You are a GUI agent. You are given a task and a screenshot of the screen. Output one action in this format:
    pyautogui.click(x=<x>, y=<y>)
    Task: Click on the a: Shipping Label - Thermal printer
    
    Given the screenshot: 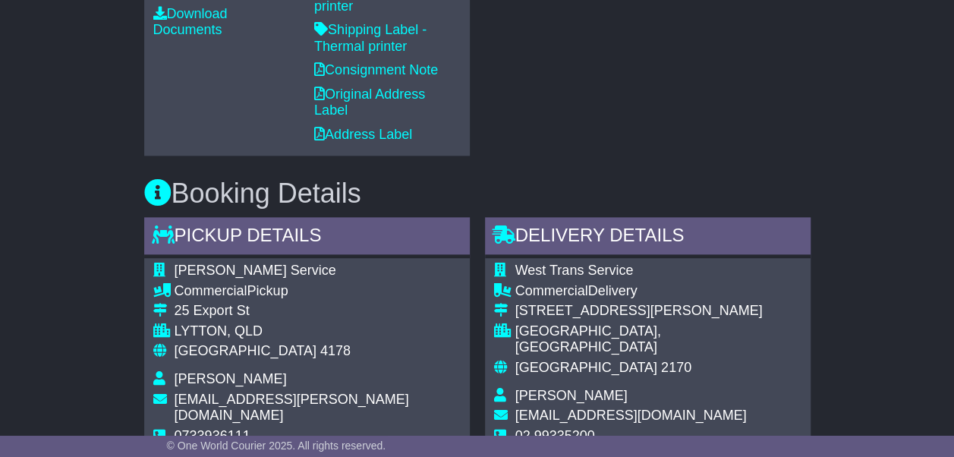 What is the action you would take?
    pyautogui.click(x=370, y=38)
    